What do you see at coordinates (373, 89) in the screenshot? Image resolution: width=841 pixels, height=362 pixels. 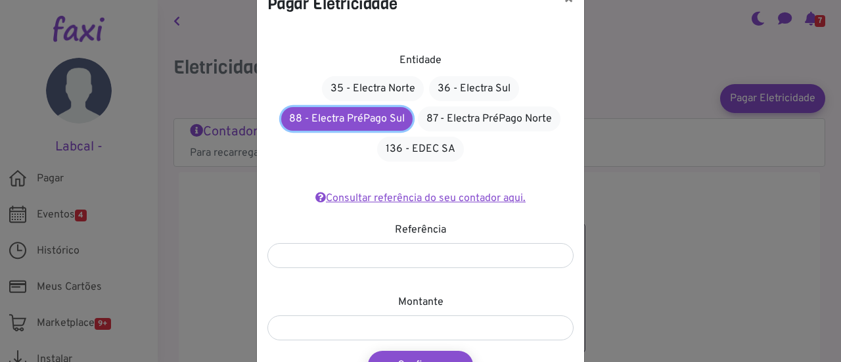 I see `a: 35 - Electra Norte` at bounding box center [373, 89].